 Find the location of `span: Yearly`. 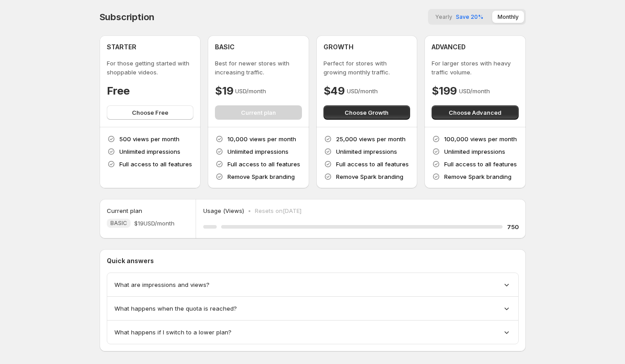

span: Yearly is located at coordinates (444, 17).